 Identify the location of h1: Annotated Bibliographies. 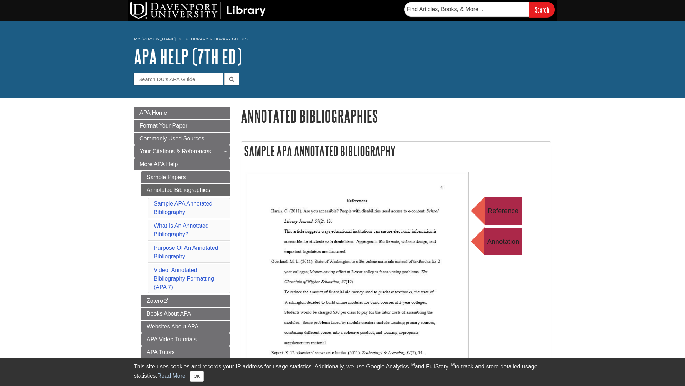
(396, 116).